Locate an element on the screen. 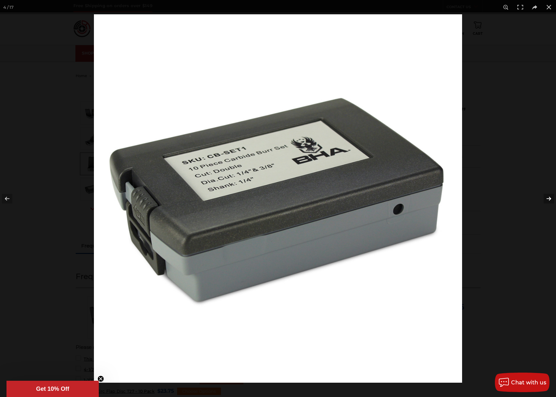  button: Next (arrow right) is located at coordinates (545, 199).